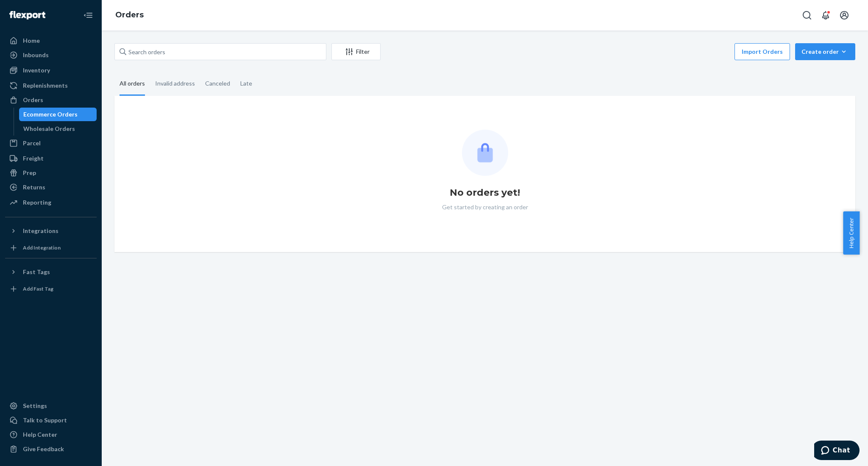 This screenshot has height=466, width=868. Describe the element at coordinates (58, 129) in the screenshot. I see `a: Wholesale Orders` at that location.